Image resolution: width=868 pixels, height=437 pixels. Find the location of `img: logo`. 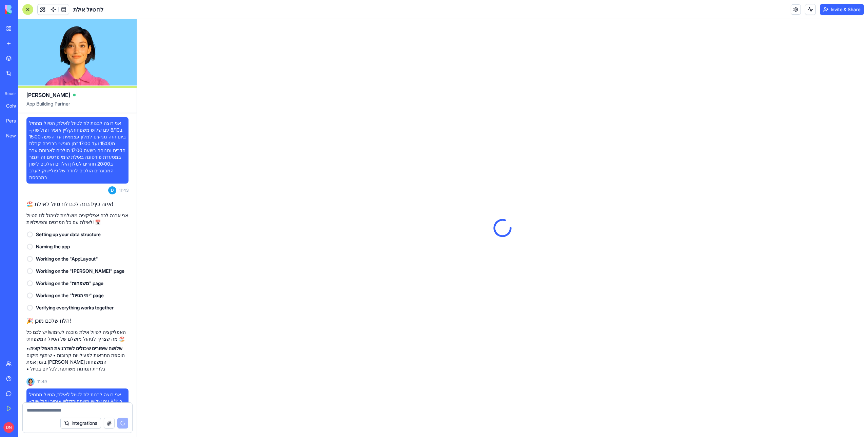

img: logo is located at coordinates (26, 10).